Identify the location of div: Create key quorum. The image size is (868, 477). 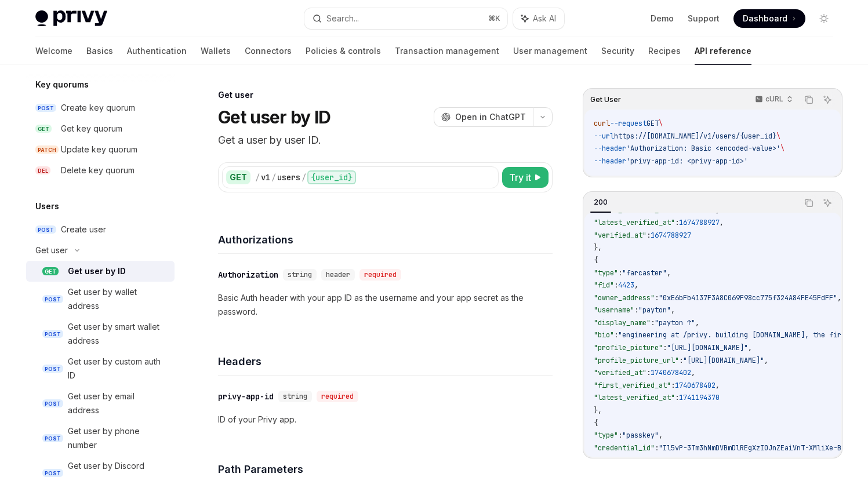
(98, 107).